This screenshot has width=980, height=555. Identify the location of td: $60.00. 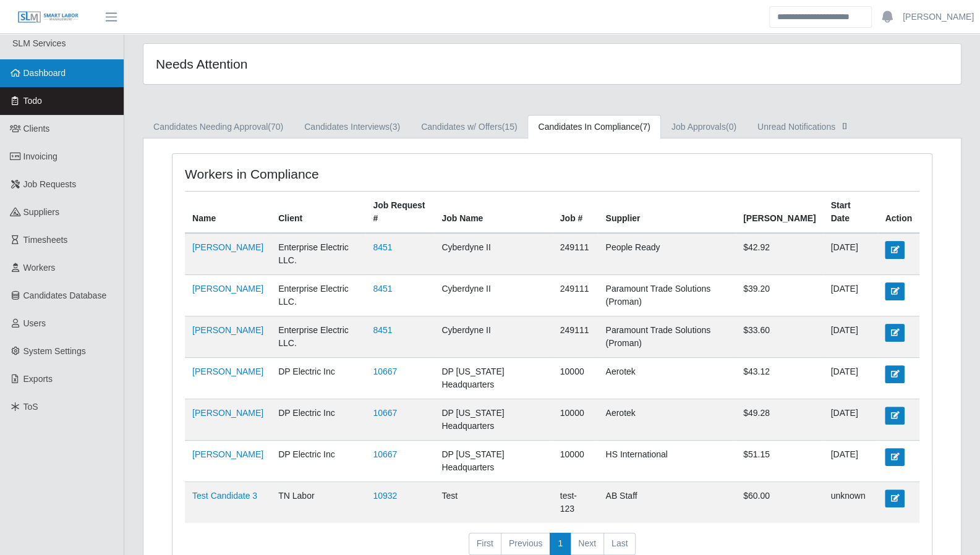
(779, 502).